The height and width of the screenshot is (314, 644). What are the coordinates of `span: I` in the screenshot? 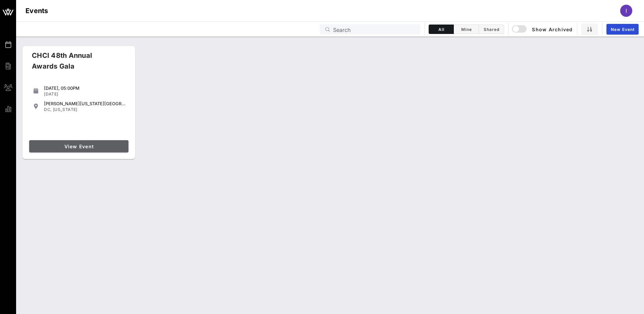 It's located at (626, 11).